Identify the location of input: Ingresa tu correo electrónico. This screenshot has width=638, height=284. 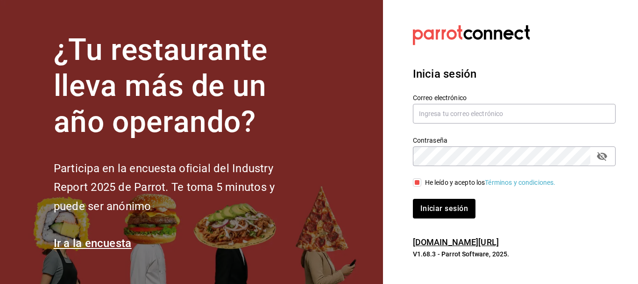
(514, 114).